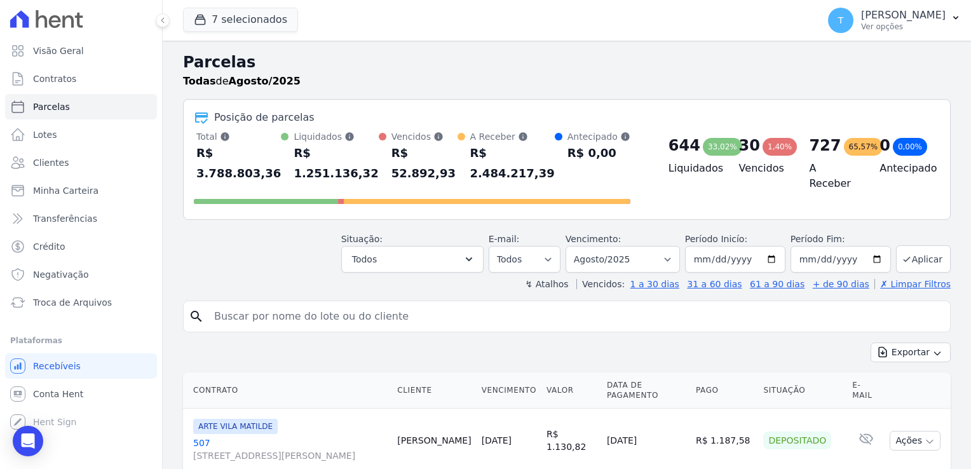 Image resolution: width=971 pixels, height=469 pixels. What do you see at coordinates (424, 137) in the screenshot?
I see `div: Vencidos` at bounding box center [424, 137].